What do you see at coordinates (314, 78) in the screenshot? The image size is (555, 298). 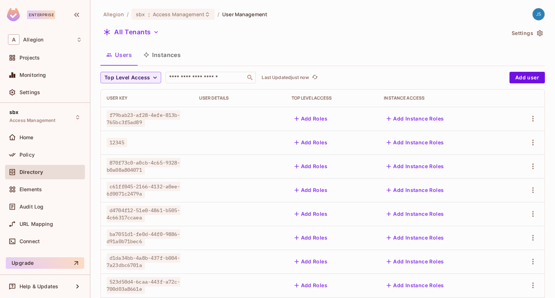 I see `button: refresh` at bounding box center [314, 78].